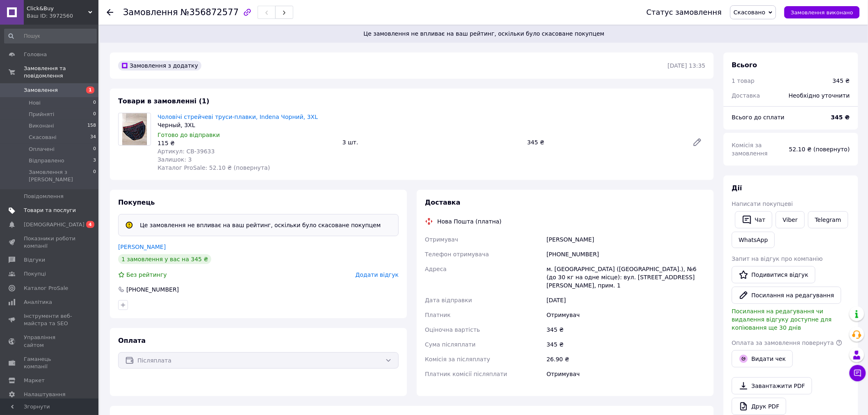  Describe the element at coordinates (754, 220) in the screenshot. I see `button: Чат` at that location.